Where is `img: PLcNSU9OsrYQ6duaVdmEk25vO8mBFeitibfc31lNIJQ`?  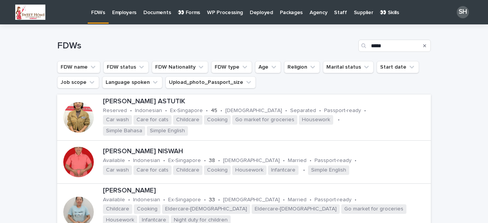 img: PLcNSU9OsrYQ6duaVdmEk25vO8mBFeitibfc31lNIJQ is located at coordinates (30, 12).